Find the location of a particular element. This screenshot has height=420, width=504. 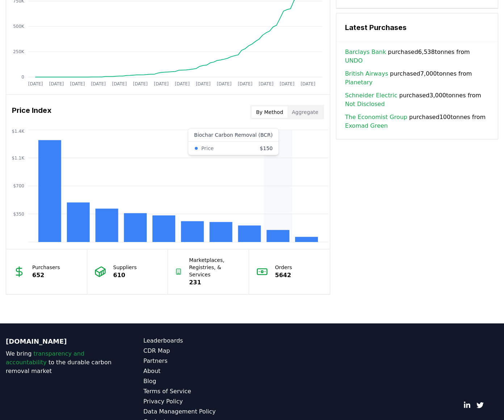

span: transparency and accountability is located at coordinates (45, 358).